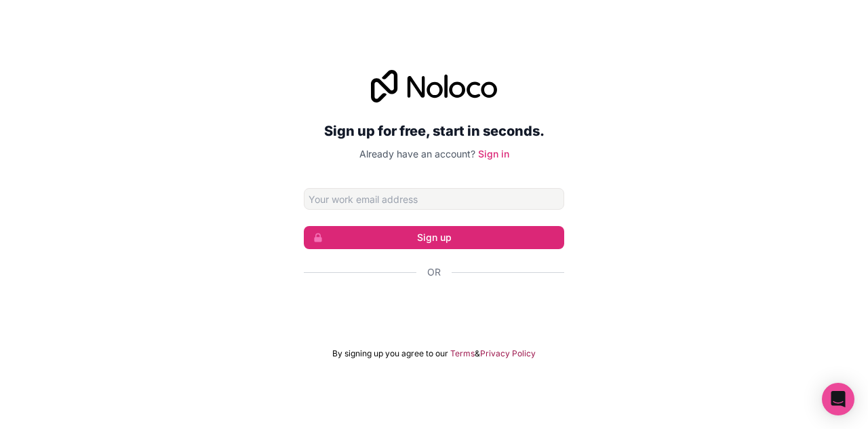 The height and width of the screenshot is (429, 868). I want to click on input: Email address, so click(434, 199).